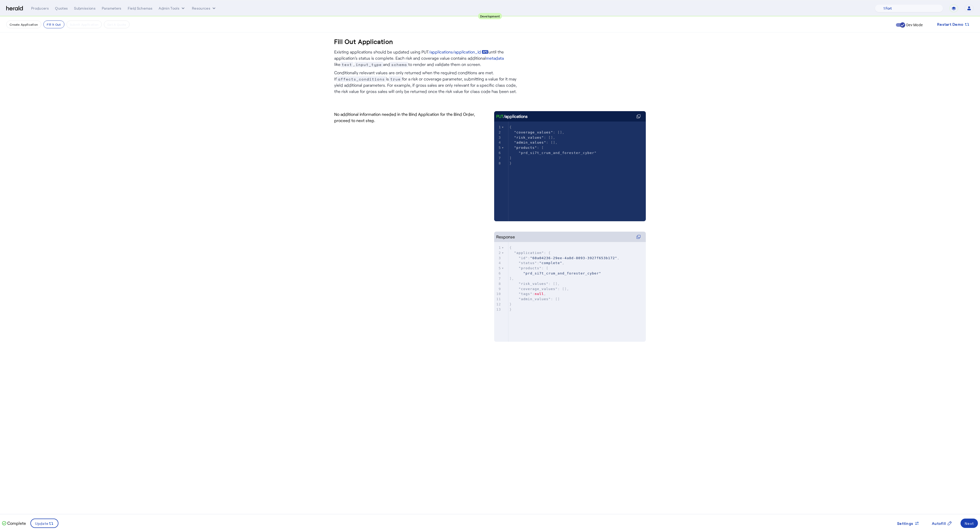  What do you see at coordinates (506, 237) in the screenshot?
I see `div: Response` at bounding box center [506, 237].